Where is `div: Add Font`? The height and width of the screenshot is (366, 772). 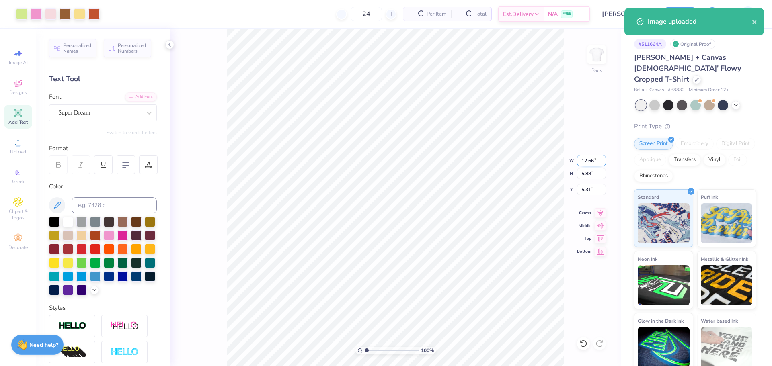 div: Add Font is located at coordinates (141, 97).